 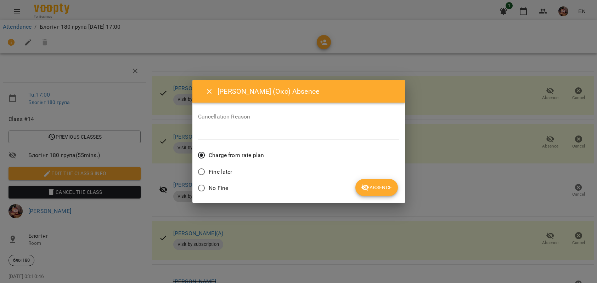 What do you see at coordinates (236, 155) in the screenshot?
I see `span: Charge from rate plan` at bounding box center [236, 155].